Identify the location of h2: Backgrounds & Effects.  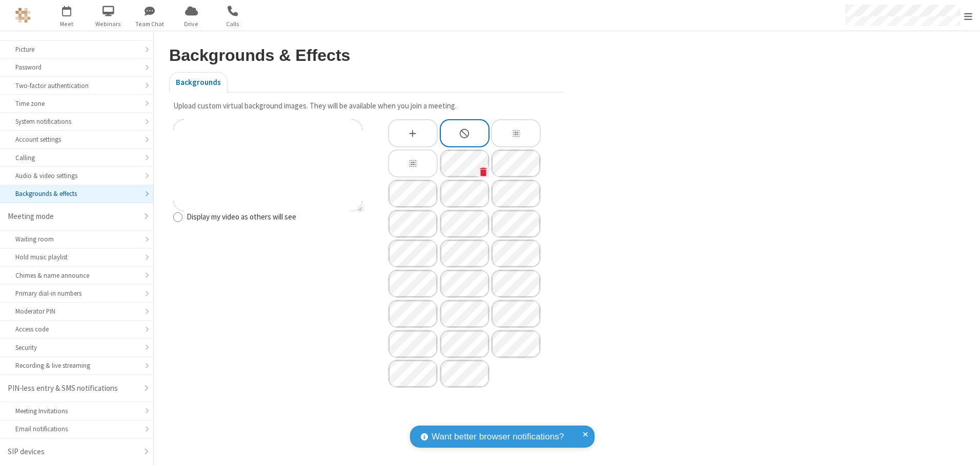
(366, 55).